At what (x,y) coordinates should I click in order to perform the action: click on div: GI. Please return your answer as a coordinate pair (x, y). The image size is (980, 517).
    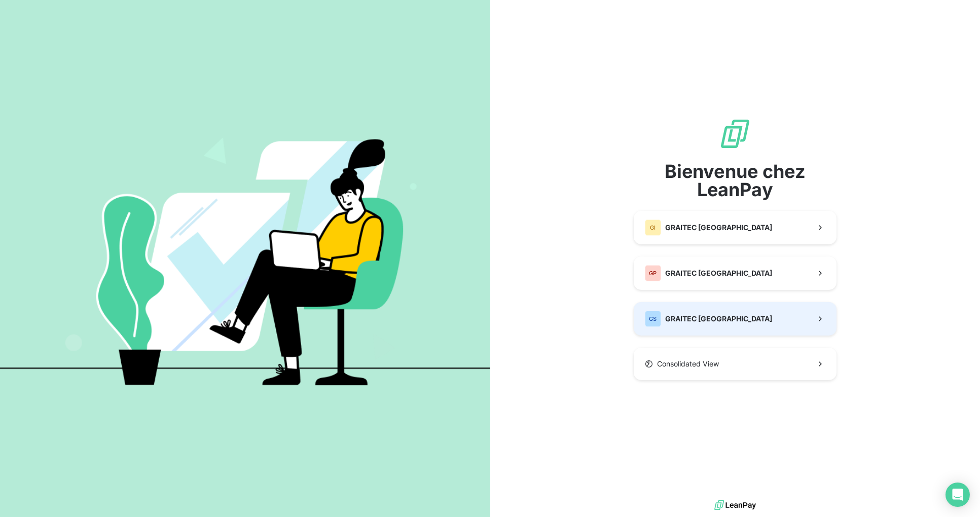
    Looking at the image, I should click on (653, 228).